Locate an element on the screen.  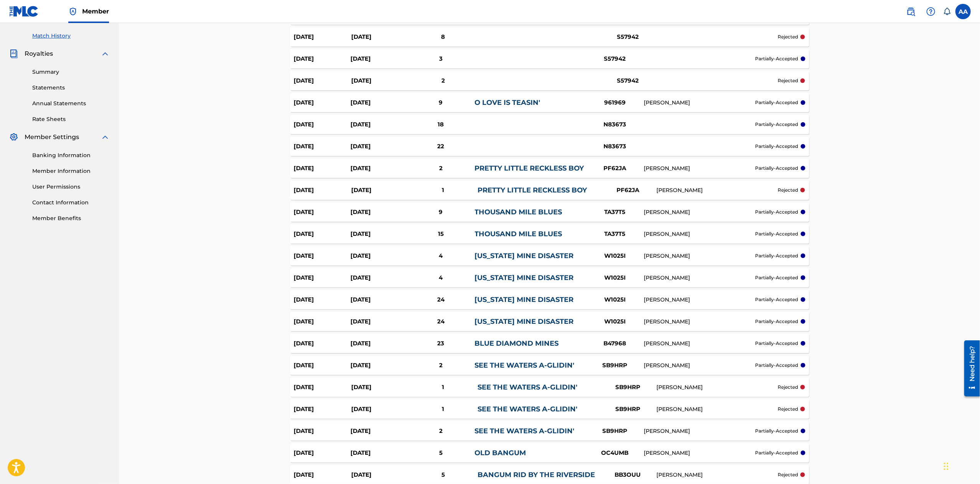
div: 1 is located at coordinates (443, 190).